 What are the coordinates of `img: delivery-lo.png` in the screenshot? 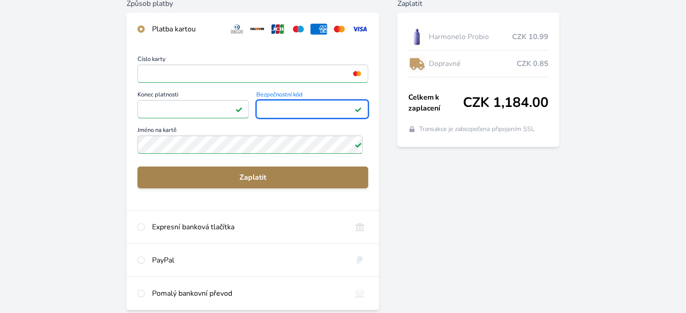 It's located at (417, 64).